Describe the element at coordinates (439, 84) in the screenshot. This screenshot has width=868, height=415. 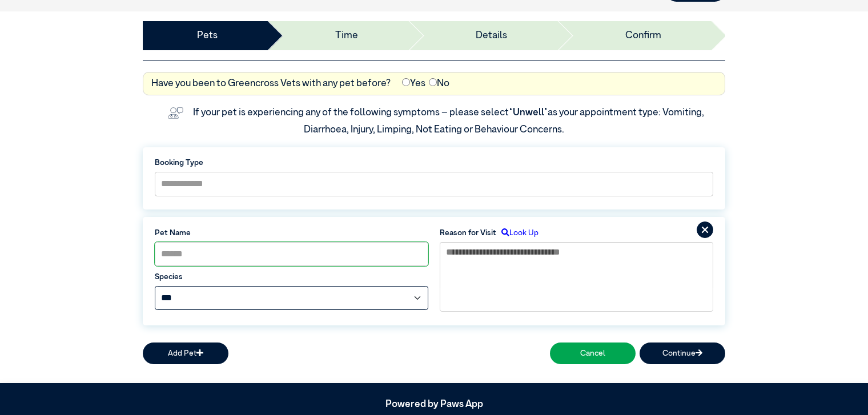
I see `label: No` at that location.